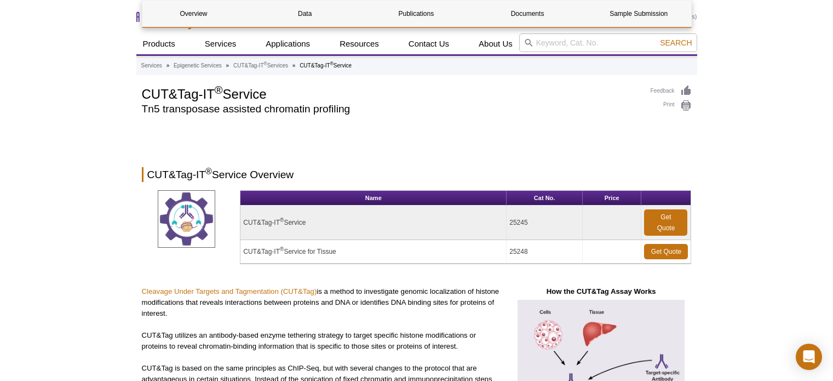 This screenshot has width=833, height=381. I want to click on input: Keyword, Cat. No., so click(608, 43).